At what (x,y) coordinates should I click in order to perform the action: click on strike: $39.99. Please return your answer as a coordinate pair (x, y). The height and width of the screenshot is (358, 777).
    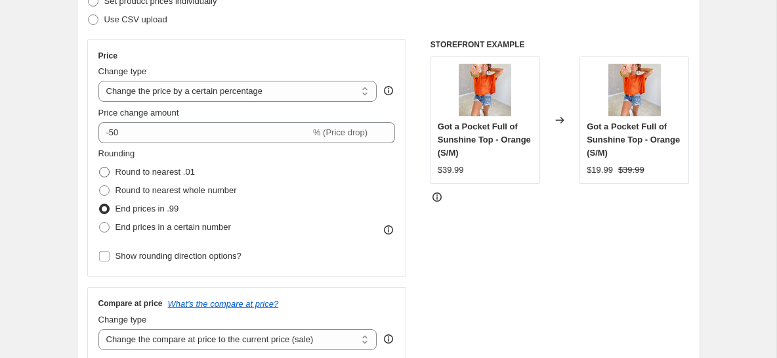
    Looking at the image, I should click on (632, 170).